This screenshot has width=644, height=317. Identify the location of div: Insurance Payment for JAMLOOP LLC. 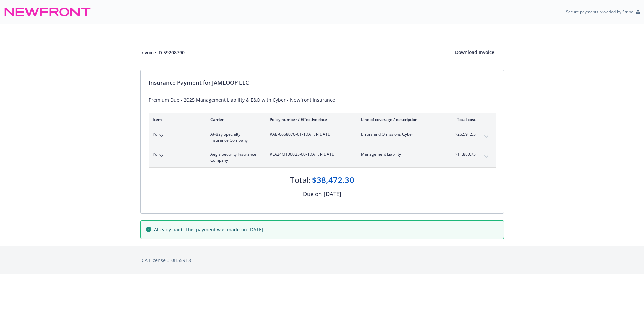
(322, 83).